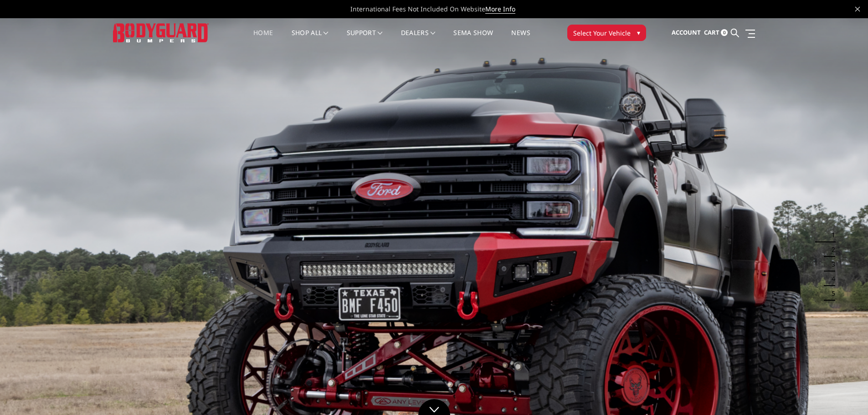 Image resolution: width=868 pixels, height=415 pixels. I want to click on button: 4 of 5, so click(830, 279).